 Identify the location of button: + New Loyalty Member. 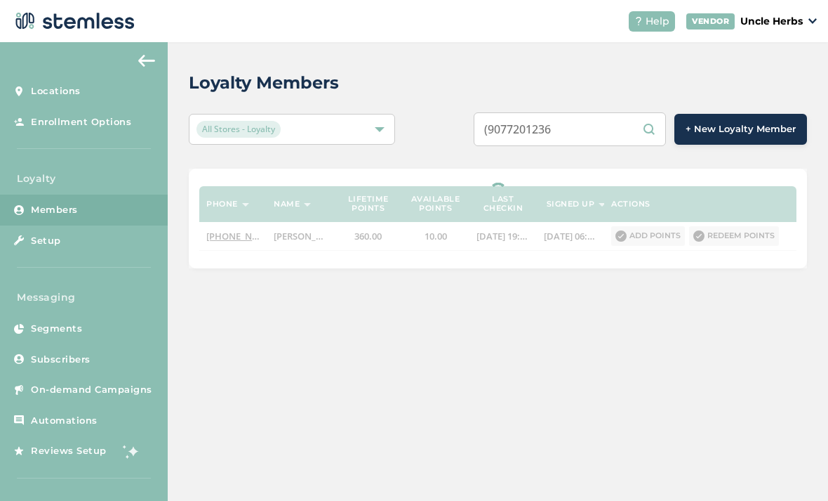
(741, 129).